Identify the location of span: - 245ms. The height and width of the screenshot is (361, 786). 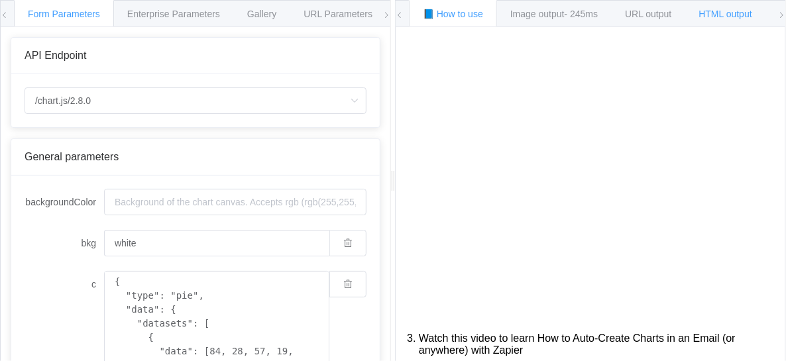
(581, 14).